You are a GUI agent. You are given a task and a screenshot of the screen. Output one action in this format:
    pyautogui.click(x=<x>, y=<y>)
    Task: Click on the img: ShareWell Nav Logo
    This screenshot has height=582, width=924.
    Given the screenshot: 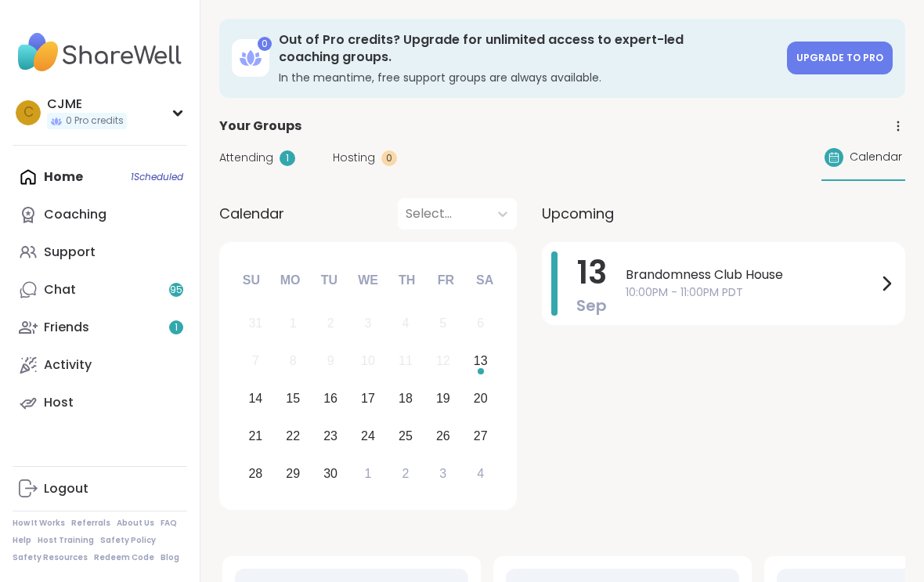 What is the action you would take?
    pyautogui.click(x=100, y=52)
    